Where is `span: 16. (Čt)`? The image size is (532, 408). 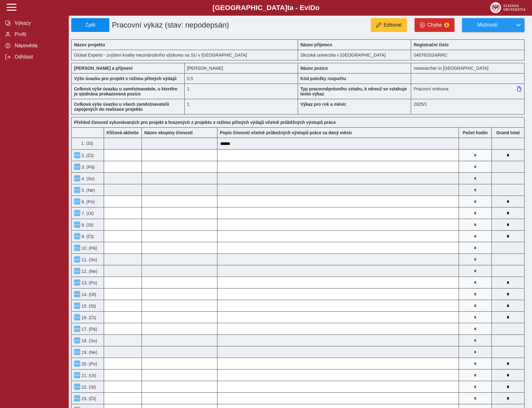
span: 16. (Čt) is located at coordinates (88, 318).